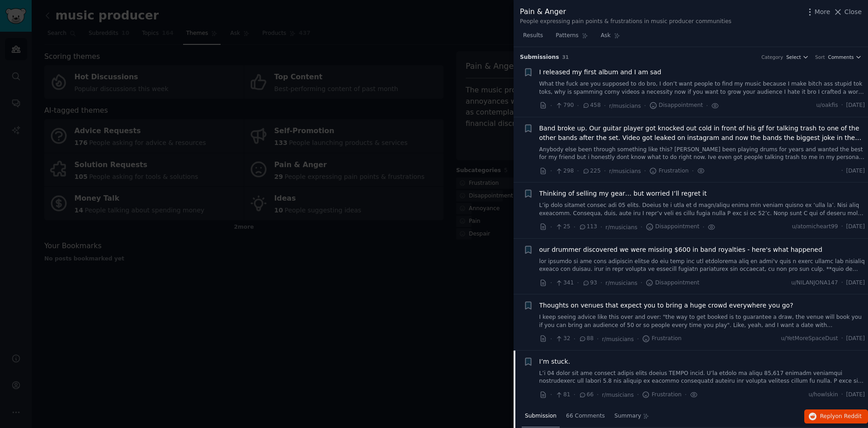  What do you see at coordinates (626, 21) in the screenshot?
I see `div: People expressing pain points & frustrations in music producer communities` at bounding box center [626, 21].